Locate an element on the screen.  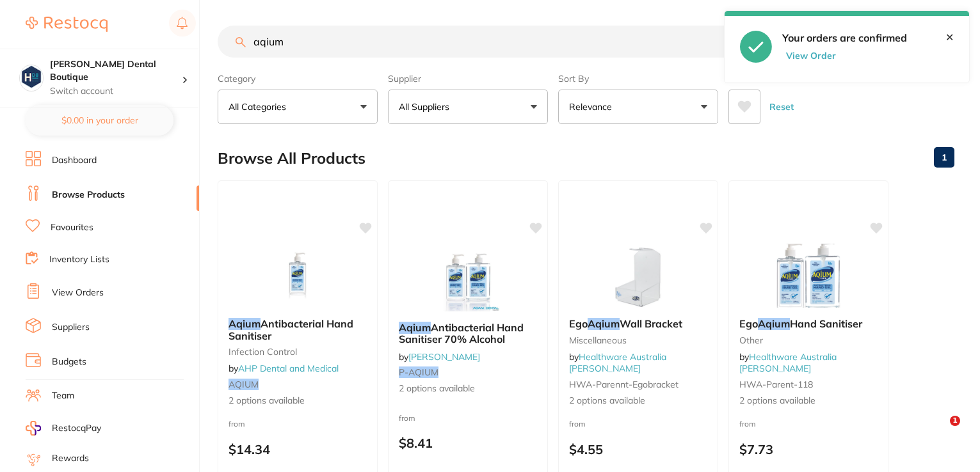
a: Favourites is located at coordinates (72, 227).